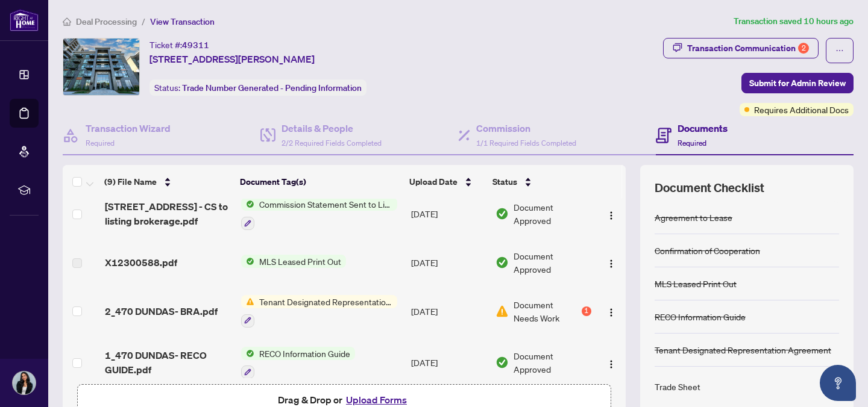  I want to click on span: RECO Information Guide, so click(305, 353).